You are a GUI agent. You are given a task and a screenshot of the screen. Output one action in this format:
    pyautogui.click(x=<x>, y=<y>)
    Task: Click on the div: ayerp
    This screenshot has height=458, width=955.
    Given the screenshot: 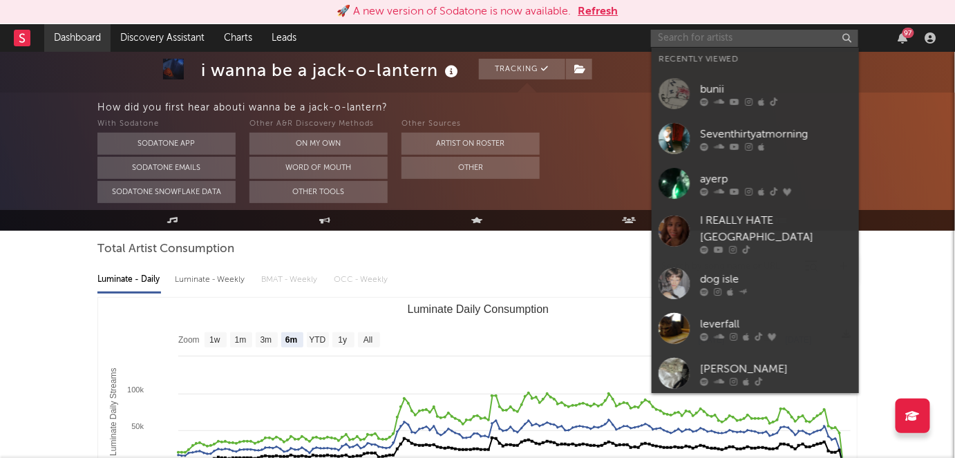 What is the action you would take?
    pyautogui.click(x=776, y=179)
    